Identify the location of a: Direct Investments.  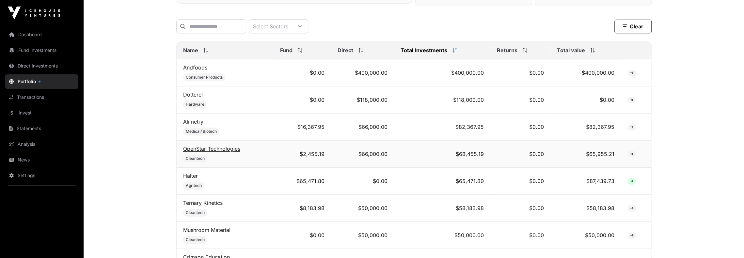
(42, 66).